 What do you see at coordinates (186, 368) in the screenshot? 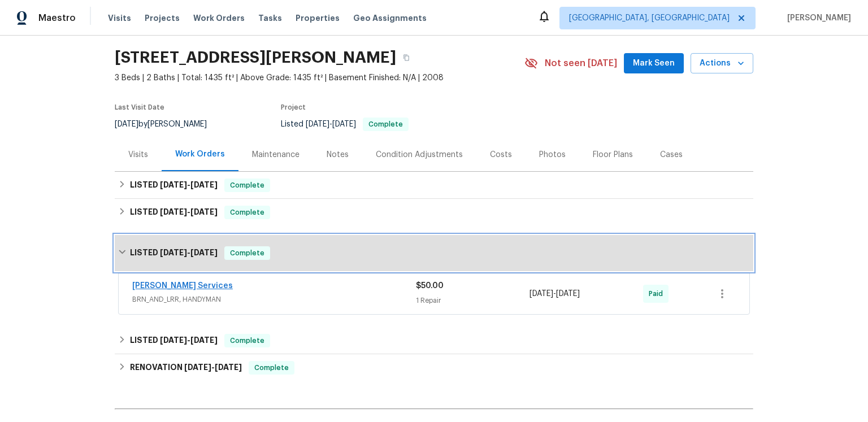
I see `h6: RENOVATION` at bounding box center [186, 368].